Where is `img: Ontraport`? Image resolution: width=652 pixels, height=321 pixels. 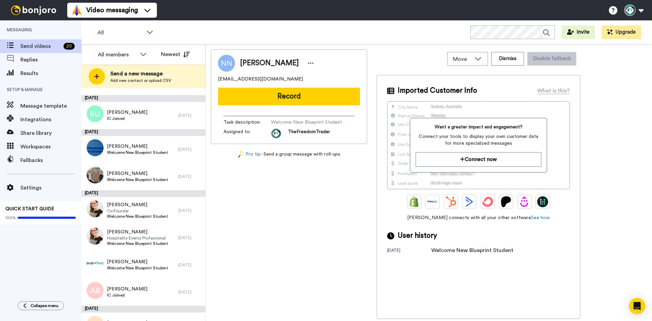
img: Ontraport is located at coordinates (432, 202).